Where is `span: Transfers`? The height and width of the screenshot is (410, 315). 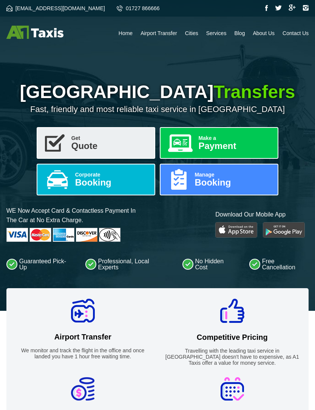 span: Transfers is located at coordinates (254, 92).